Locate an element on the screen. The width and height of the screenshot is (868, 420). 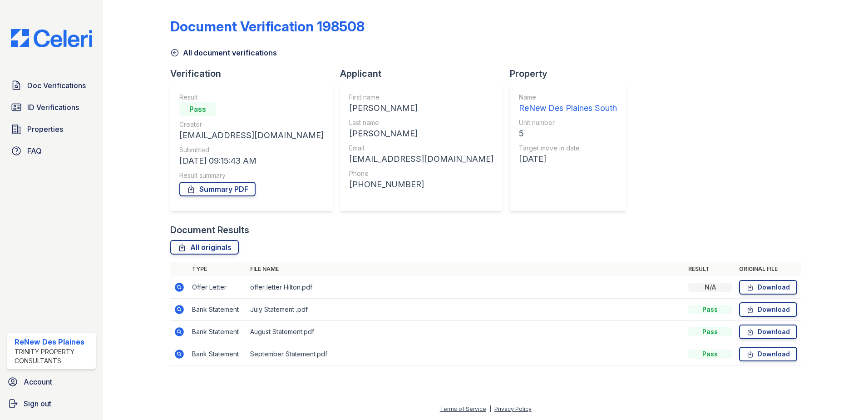
div: First name is located at coordinates (422, 98).